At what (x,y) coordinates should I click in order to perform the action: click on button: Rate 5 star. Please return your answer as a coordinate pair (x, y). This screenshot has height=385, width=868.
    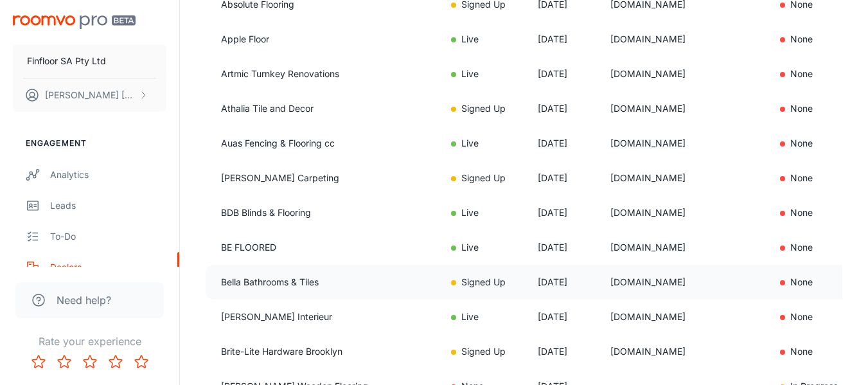
    Looking at the image, I should click on (142, 361).